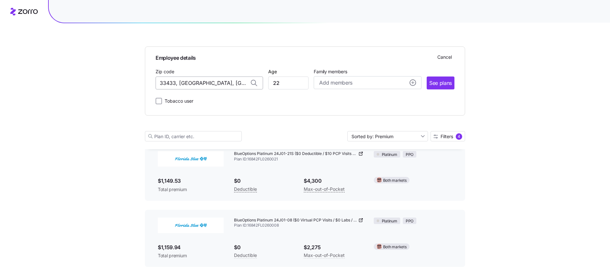 The image size is (610, 276). I want to click on button: See plans, so click(441, 83).